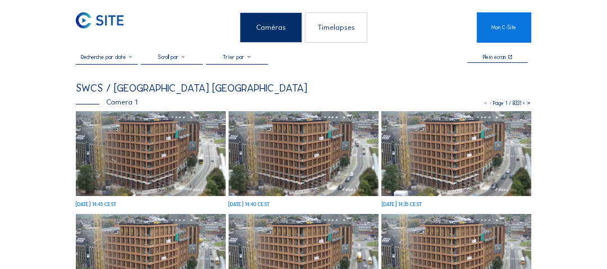 This screenshot has width=607, height=269. I want to click on div: Camera 1, so click(107, 102).